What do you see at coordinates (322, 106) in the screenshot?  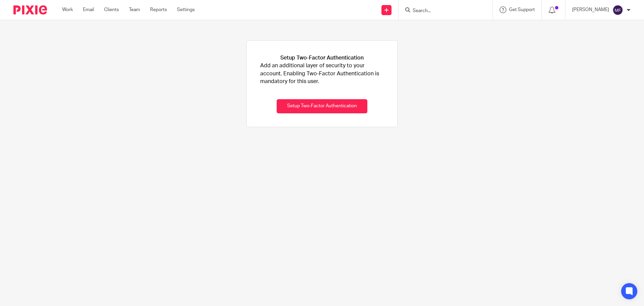 I see `button: Setup Two-Factor Authentication` at bounding box center [322, 106].